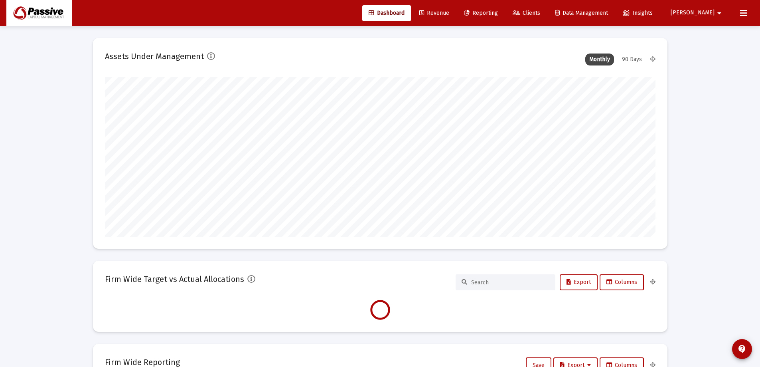 The image size is (760, 367). I want to click on span: Insights, so click(638, 13).